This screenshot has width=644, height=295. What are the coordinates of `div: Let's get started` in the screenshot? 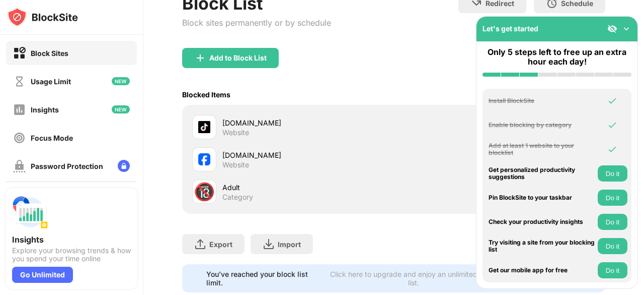 It's located at (511, 28).